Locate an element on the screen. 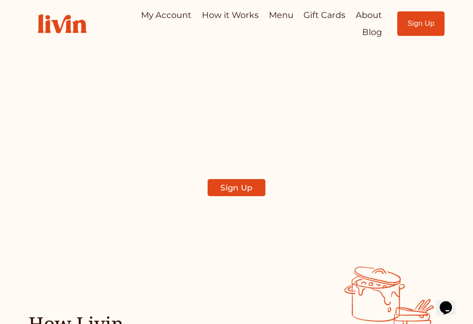 Image resolution: width=473 pixels, height=324 pixels. span: Take Back Your Evenings is located at coordinates (237, 103).